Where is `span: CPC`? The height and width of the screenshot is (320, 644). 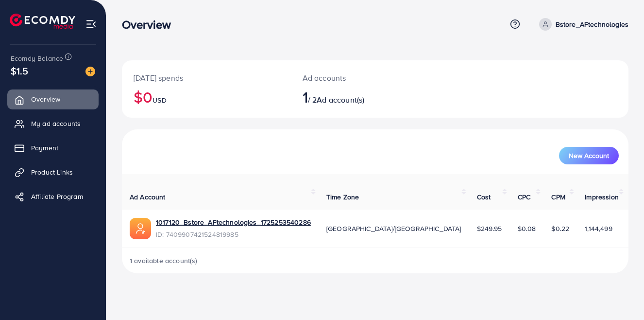 span: CPC is located at coordinates (524, 197).